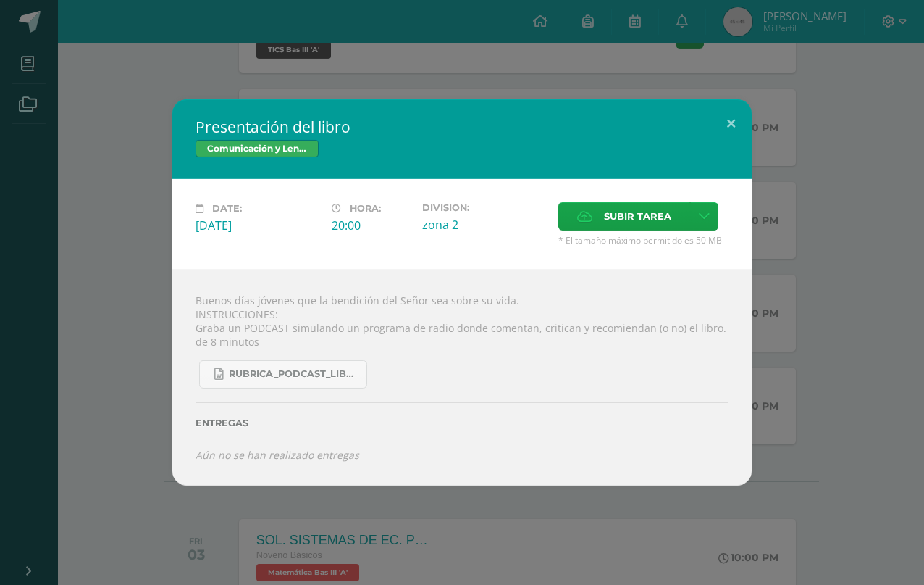 This screenshot has width=924, height=585. Describe the element at coordinates (365, 208) in the screenshot. I see `span: Hora:` at that location.